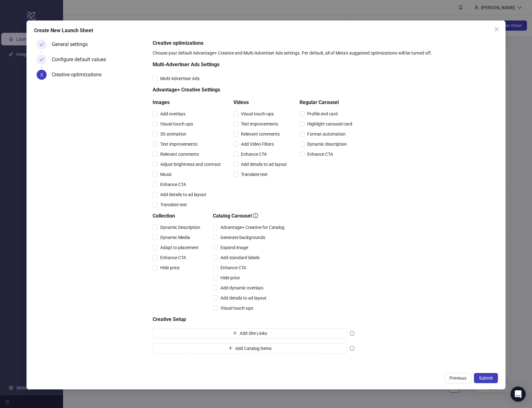 This screenshot has width=532, height=408. I want to click on div: Create New Launch Sheet, so click(266, 31).